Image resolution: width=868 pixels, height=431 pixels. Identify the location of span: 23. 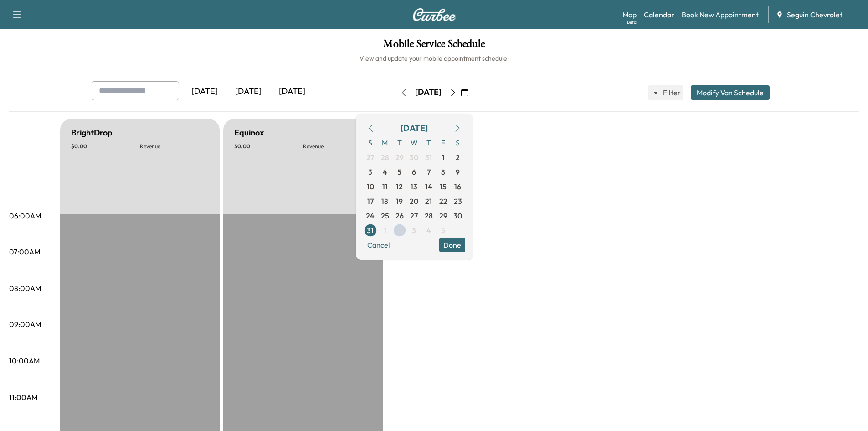
(458, 201).